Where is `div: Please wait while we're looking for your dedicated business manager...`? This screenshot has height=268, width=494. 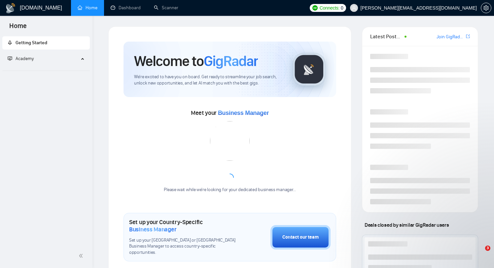
div: Please wait while we're looking for your dedicated business manager... is located at coordinates (229, 190).